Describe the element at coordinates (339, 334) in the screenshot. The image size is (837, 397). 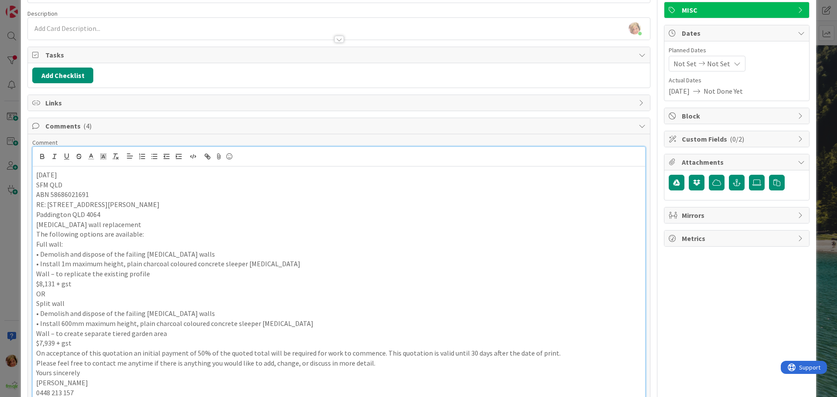
I see `p: Wall – to create separate tiered garden area` at that location.